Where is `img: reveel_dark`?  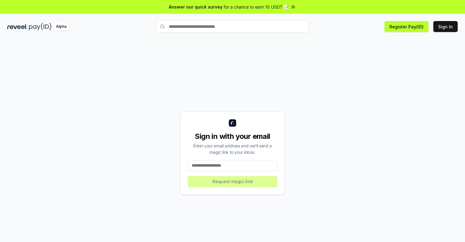
img: reveel_dark is located at coordinates (17, 26).